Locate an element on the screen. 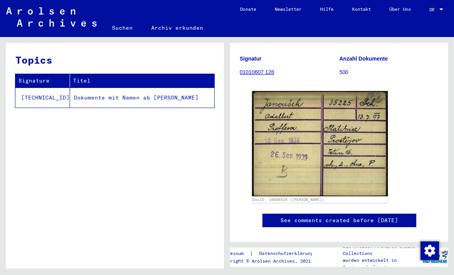  th: Titel is located at coordinates (142, 80).